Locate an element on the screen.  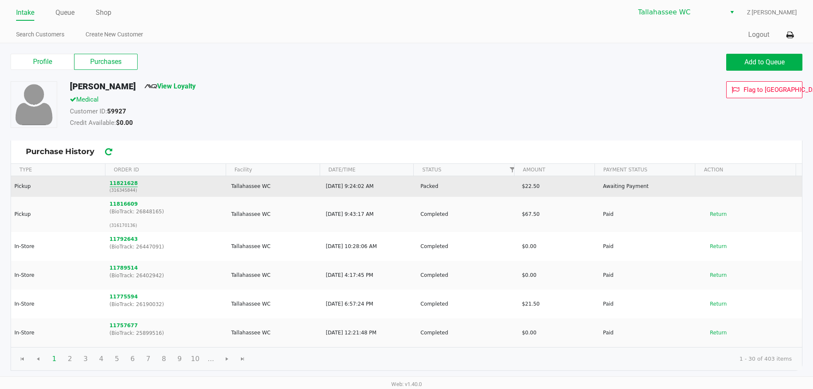
label: Purchases is located at coordinates (106, 62).